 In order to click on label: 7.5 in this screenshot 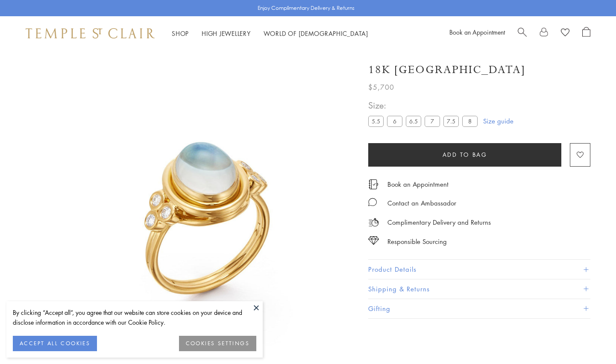, I will do `click(451, 121)`.